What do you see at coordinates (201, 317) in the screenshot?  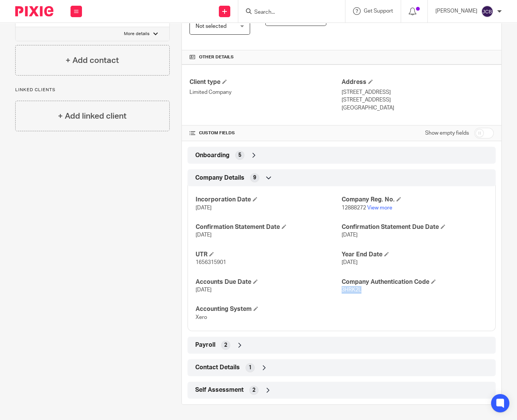 I see `span: Xero` at bounding box center [201, 317].